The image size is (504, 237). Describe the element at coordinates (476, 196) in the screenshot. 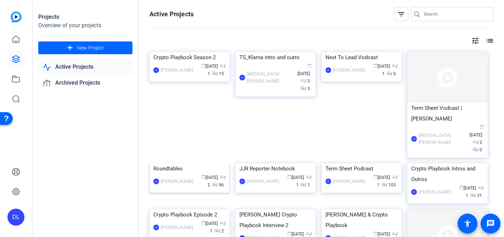

I see `span: / 31` at that location.